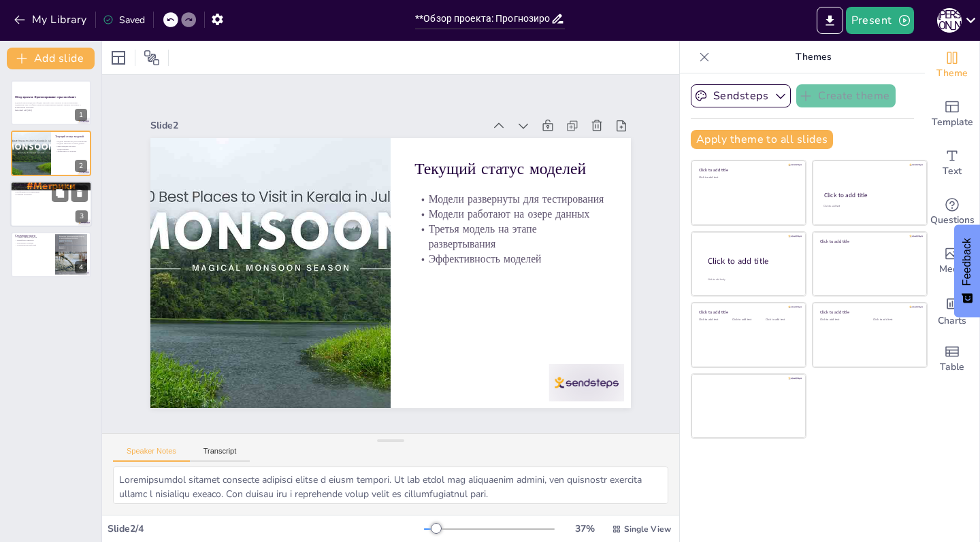 Image resolution: width=980 pixels, height=542 pixels. I want to click on div: Slide 2 / 4, so click(265, 528).